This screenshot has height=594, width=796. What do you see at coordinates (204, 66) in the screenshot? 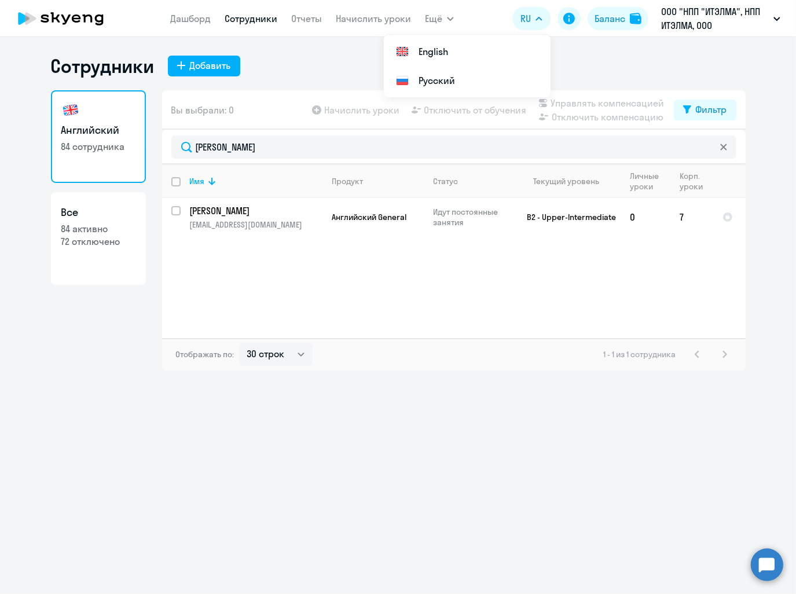
I see `button: Добавить` at bounding box center [204, 66].